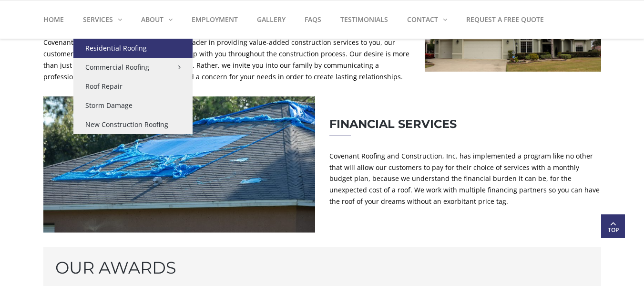  What do you see at coordinates (612, 230) in the screenshot?
I see `span: Top` at bounding box center [612, 230].